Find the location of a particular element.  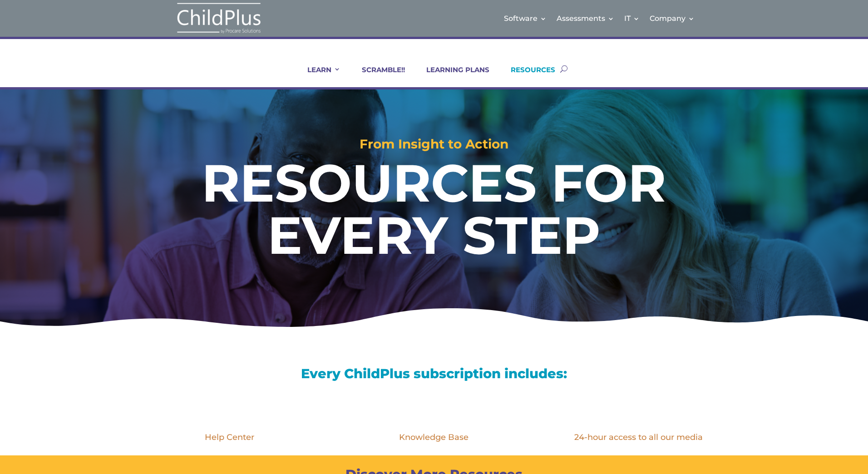

h1: RESOURCES FOR EVERY STEP is located at coordinates (434, 211).